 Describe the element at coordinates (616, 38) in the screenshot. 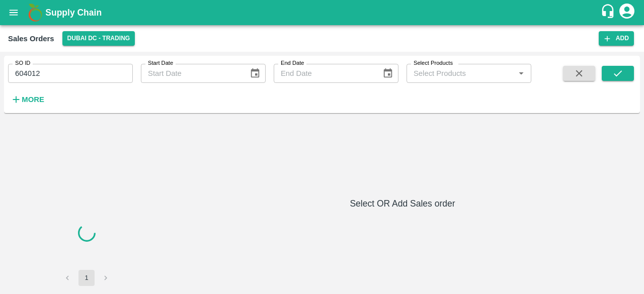

I see `button: Add` at that location.